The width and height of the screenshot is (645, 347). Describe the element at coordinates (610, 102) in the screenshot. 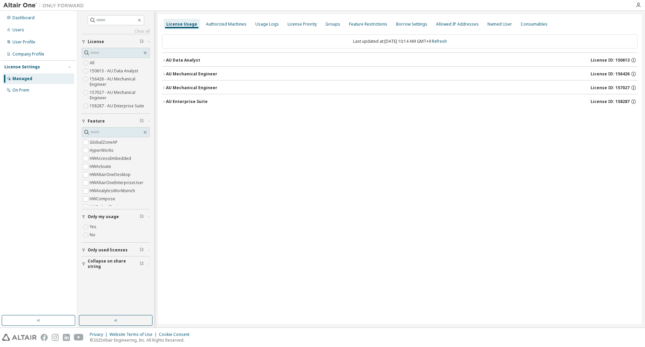

I see `span: License ID: 158287` at that location.